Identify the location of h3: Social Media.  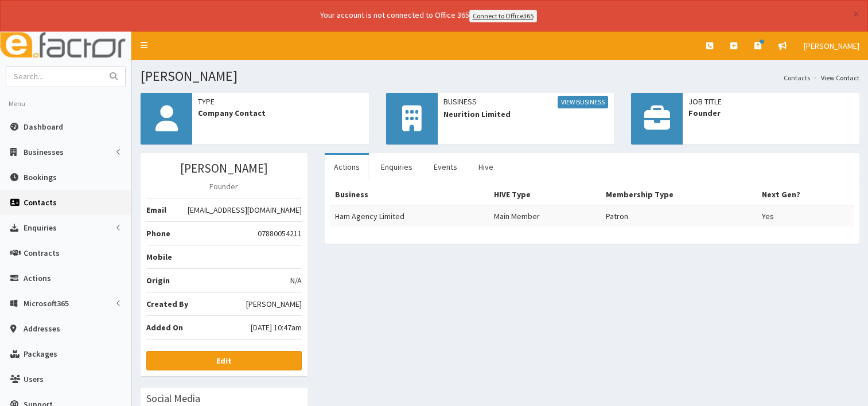
(173, 398).